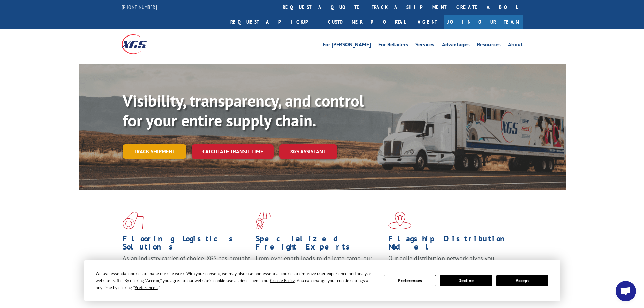  What do you see at coordinates (410, 280) in the screenshot?
I see `button: Preferences` at bounding box center [410, 280].